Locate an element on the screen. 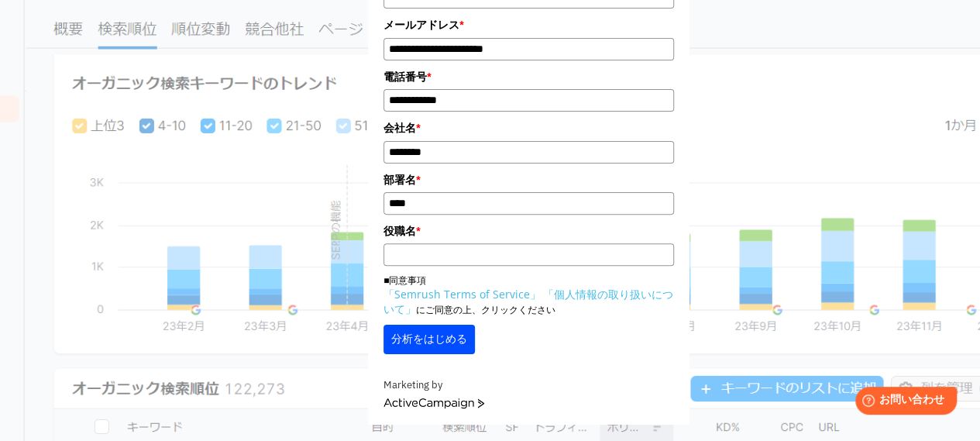 The image size is (980, 441). label: 役職名 is located at coordinates (528, 231).